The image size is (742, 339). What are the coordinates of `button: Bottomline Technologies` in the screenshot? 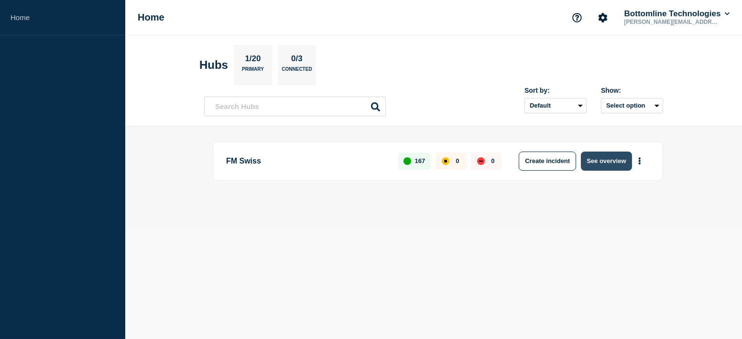 It's located at (677, 14).